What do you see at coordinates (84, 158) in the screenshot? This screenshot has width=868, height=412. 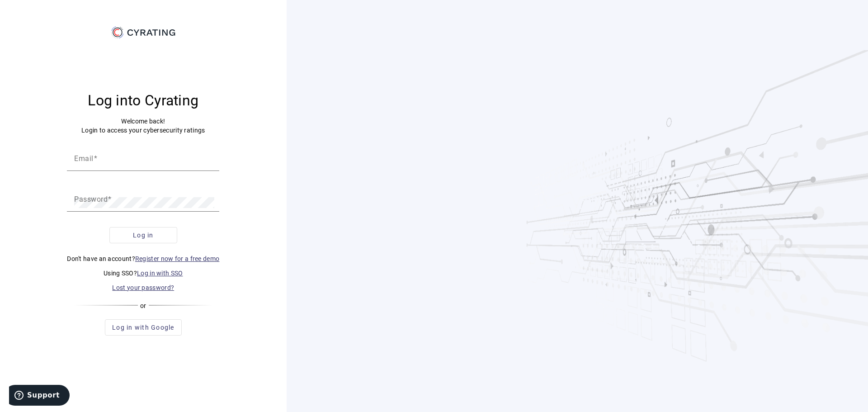 I see `mat-label: Email` at bounding box center [84, 158].